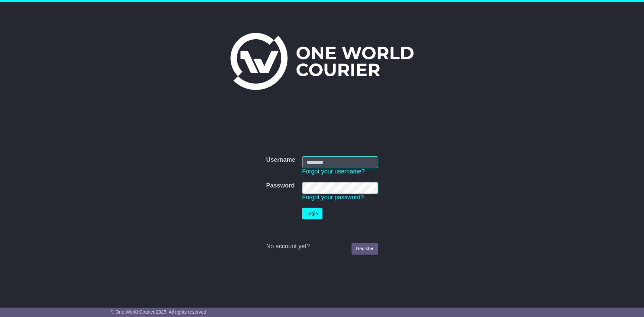 This screenshot has height=317, width=644. Describe the element at coordinates (280, 160) in the screenshot. I see `label: Username` at that location.